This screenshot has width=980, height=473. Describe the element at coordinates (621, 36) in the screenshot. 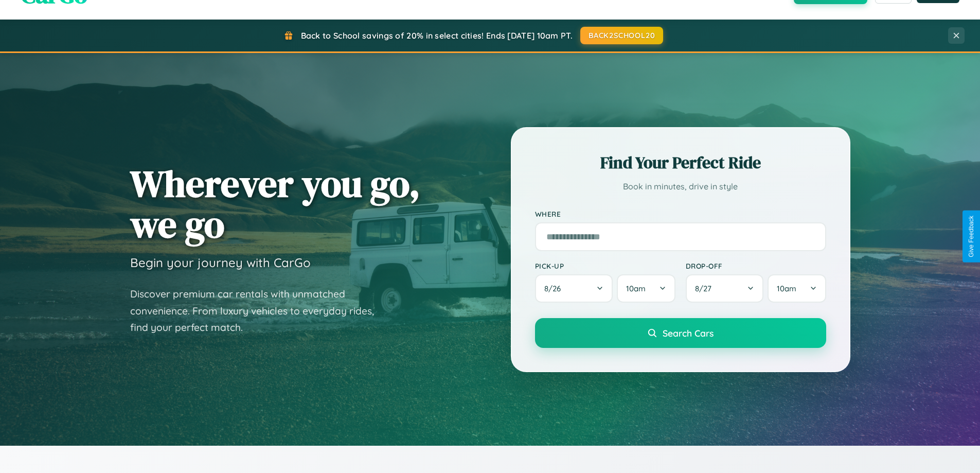

I see `button: BACK2SCHOOL20` at that location.